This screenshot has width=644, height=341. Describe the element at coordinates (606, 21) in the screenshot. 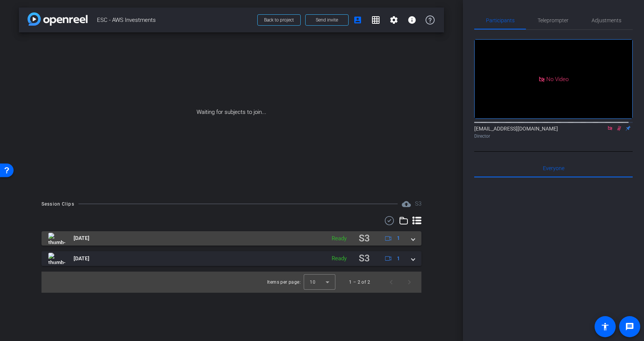

I see `span: Adjustments` at that location.